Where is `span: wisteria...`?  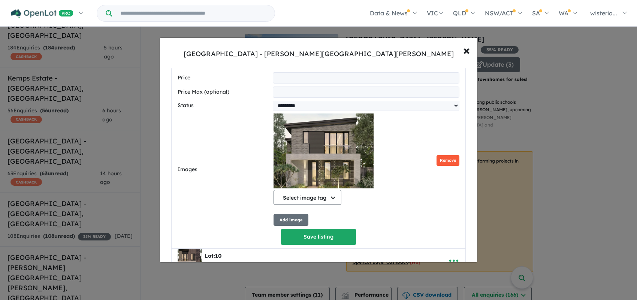 span: wisteria... is located at coordinates (604, 13).